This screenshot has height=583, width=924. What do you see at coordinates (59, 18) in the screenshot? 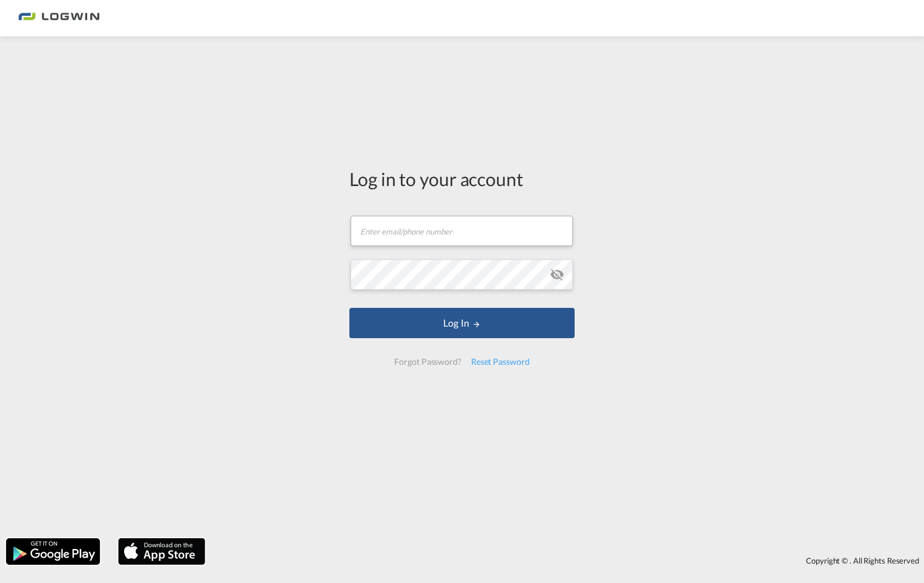
I see `img: bc73a0e0d8c111efacd525e4c8ad7d32.png` at bounding box center [59, 18].